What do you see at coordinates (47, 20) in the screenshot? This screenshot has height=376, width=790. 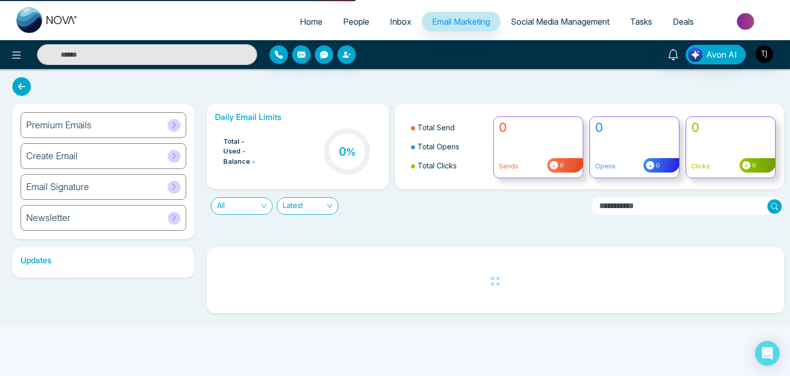 I see `img: Nova CRM Logo` at bounding box center [47, 20].